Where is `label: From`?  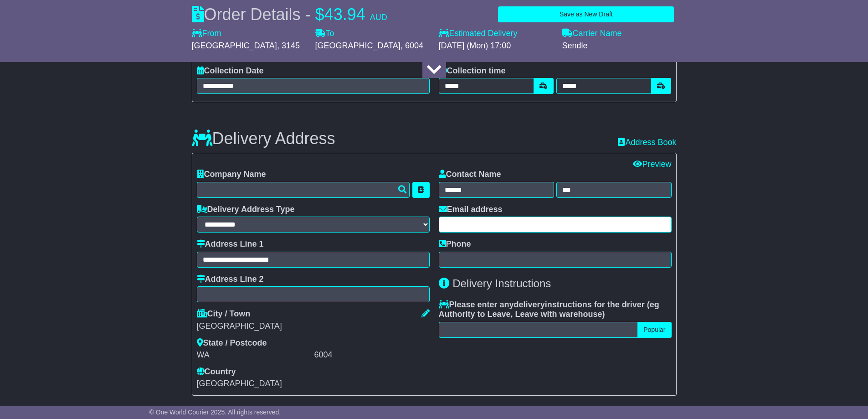 label: From is located at coordinates (206, 34).